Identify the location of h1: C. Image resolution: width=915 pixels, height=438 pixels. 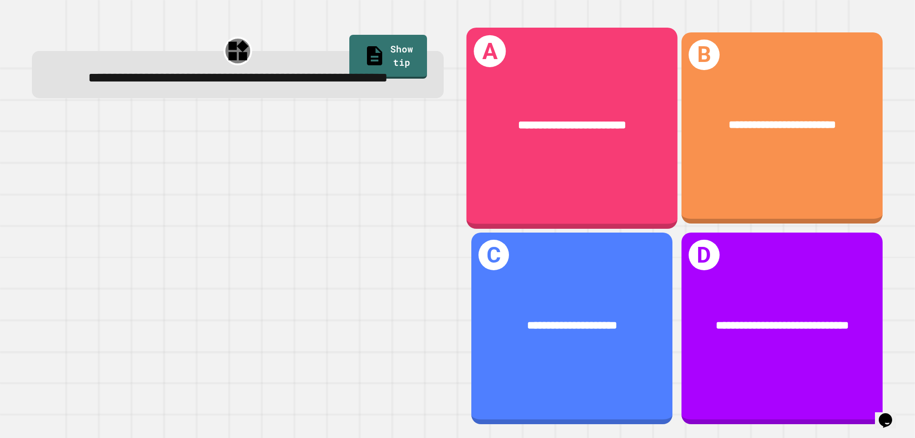
(494, 255).